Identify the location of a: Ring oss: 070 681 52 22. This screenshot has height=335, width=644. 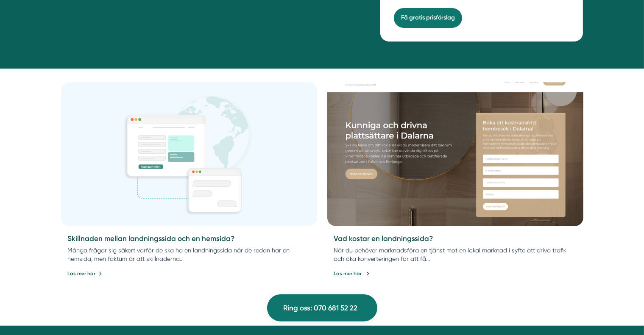
(322, 308).